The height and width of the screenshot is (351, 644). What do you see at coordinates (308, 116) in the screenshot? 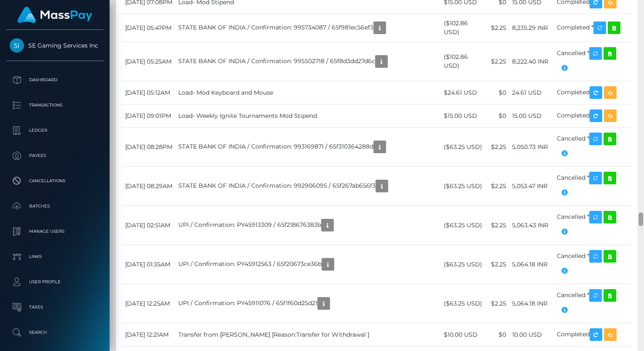
I see `td: Load- Weekly Ignite Tournaments Mod Stipend` at bounding box center [308, 116].